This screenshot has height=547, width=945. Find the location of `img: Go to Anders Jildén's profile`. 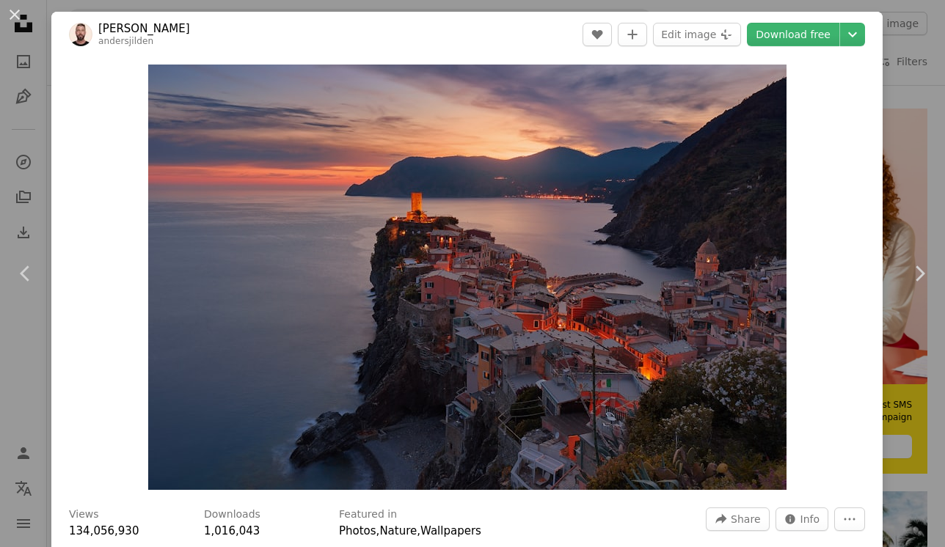

img: Go to Anders Jildén's profile is located at coordinates (81, 34).